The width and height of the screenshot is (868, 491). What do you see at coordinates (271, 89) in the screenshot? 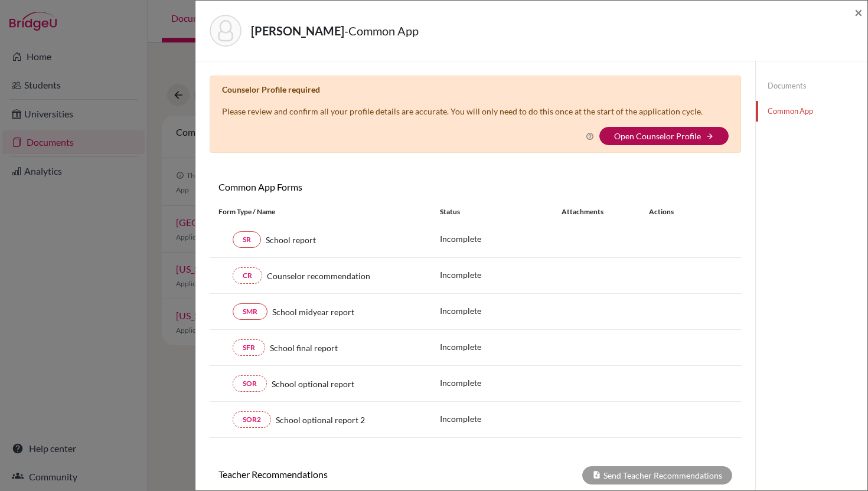
I see `b: Counselor Profile required` at bounding box center [271, 89].